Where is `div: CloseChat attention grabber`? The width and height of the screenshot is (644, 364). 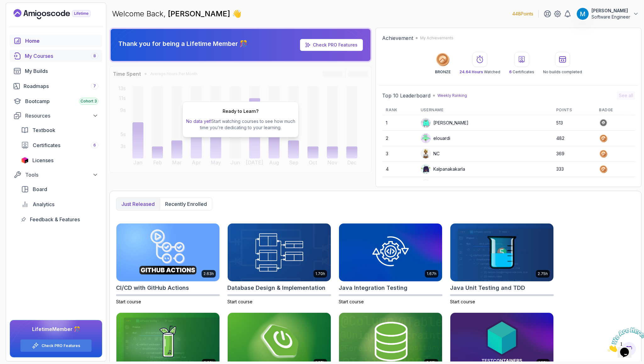
div: CloseChat attention grabber is located at coordinates (19, 15).